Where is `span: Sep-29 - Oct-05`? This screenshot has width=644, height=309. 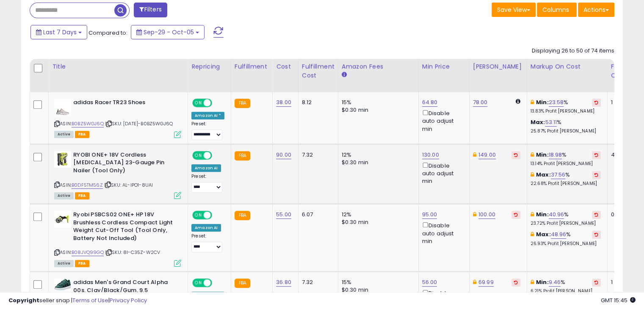
span: Sep-29 - Oct-05 is located at coordinates (169, 32).